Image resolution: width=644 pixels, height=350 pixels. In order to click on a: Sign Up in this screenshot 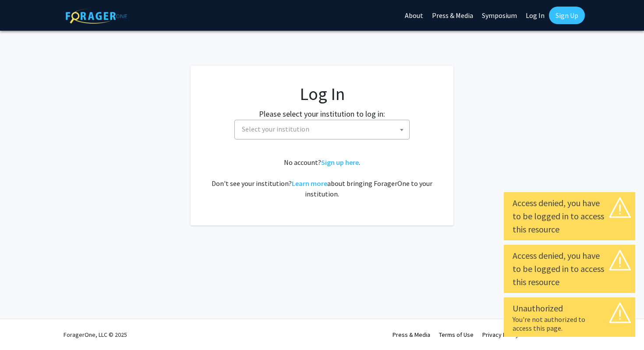, I will do `click(567, 15)`.